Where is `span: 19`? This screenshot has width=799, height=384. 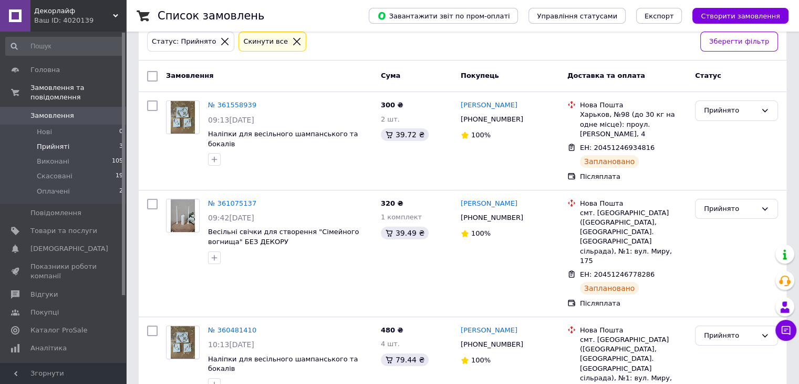 span: 19 is located at coordinates (119, 176).